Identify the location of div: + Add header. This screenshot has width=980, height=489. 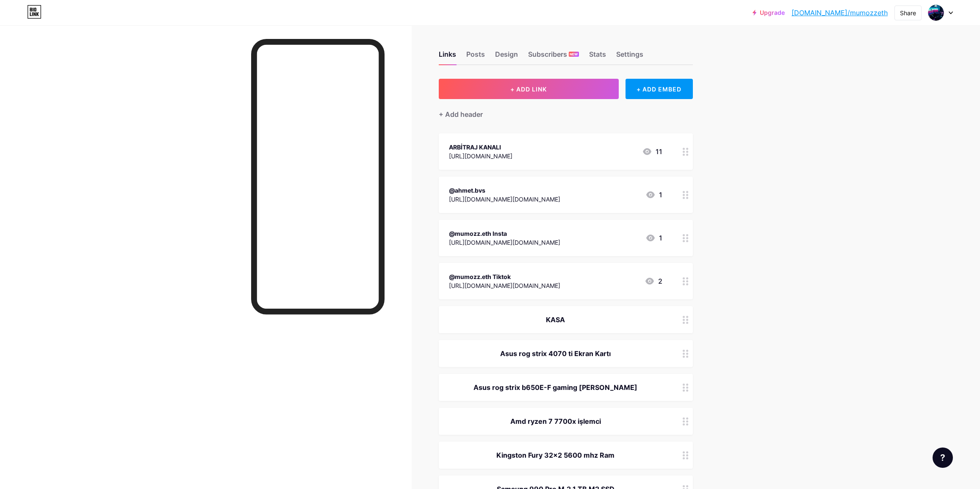
(461, 115).